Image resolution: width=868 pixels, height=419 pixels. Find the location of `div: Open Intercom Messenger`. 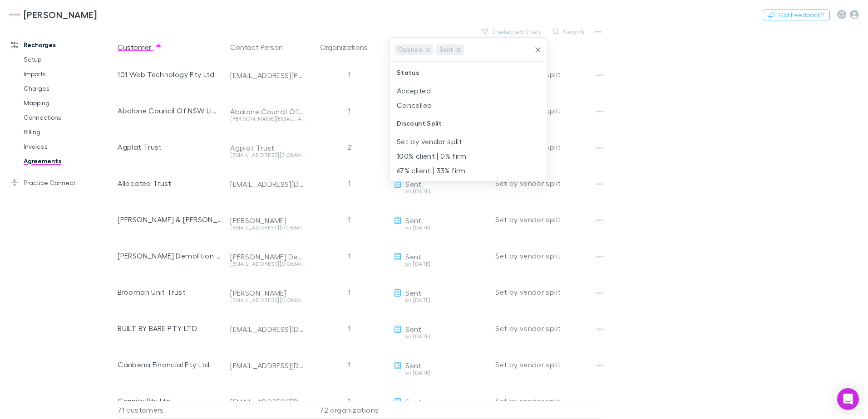

div: Open Intercom Messenger is located at coordinates (848, 399).